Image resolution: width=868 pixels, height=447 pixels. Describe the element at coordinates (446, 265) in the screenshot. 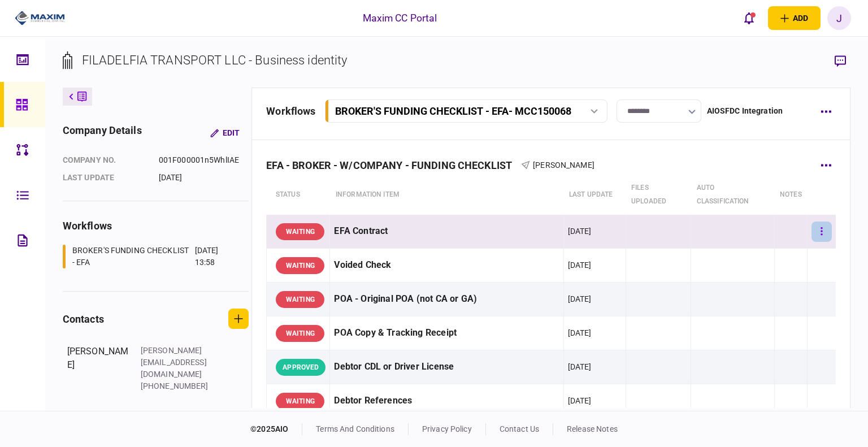

I see `div: Voided Check` at that location.